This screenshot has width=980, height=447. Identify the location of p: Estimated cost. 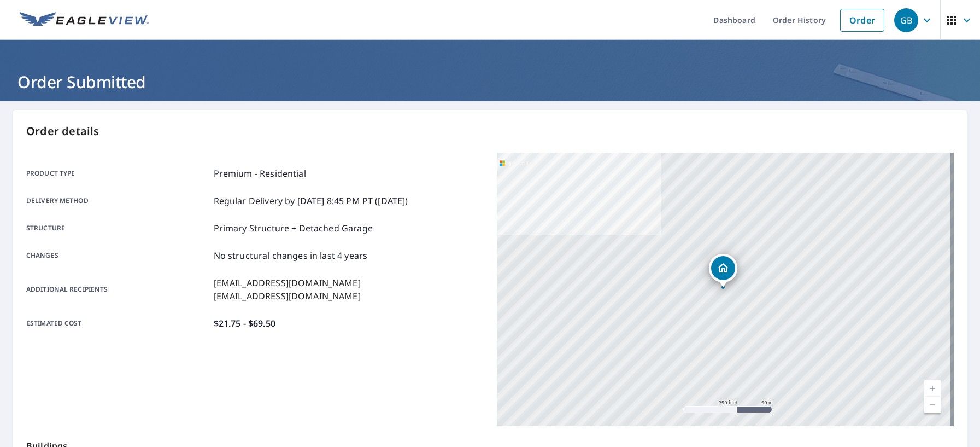
(117, 323).